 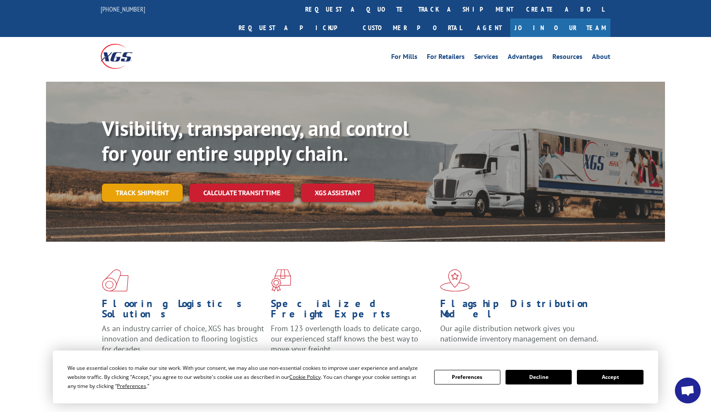 I want to click on a: Agent, so click(x=489, y=28).